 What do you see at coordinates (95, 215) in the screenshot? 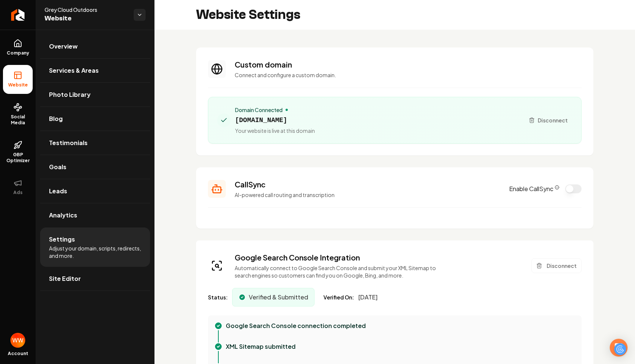
I see `a: Analytics` at bounding box center [95, 215].